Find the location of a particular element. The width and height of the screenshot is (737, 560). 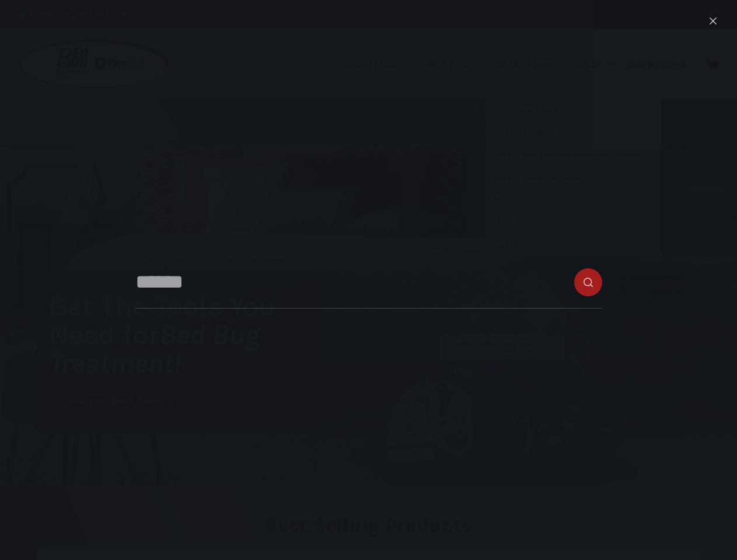

a: Information is located at coordinates (529, 64).